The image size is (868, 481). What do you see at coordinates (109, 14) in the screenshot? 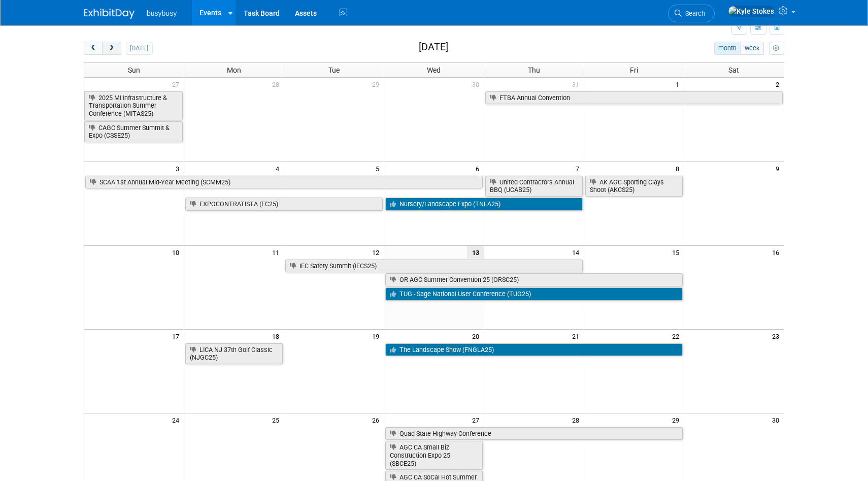
I see `img: ExhibitDay` at bounding box center [109, 14].